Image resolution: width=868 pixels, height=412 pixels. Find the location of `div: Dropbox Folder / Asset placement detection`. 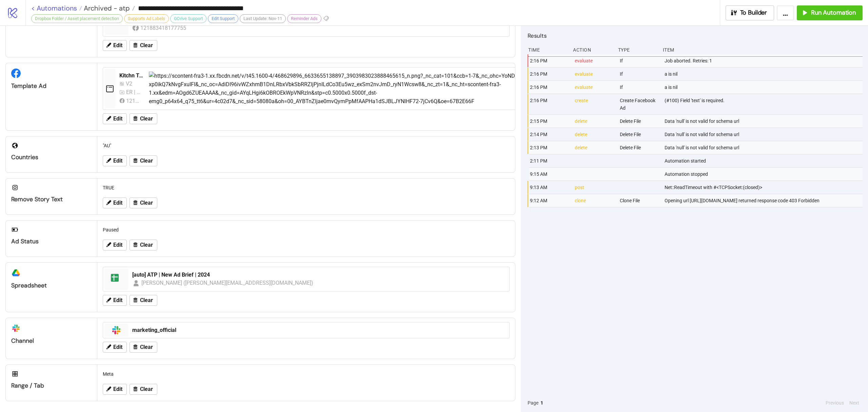

div: Dropbox Folder / Asset placement detection is located at coordinates (77, 18).